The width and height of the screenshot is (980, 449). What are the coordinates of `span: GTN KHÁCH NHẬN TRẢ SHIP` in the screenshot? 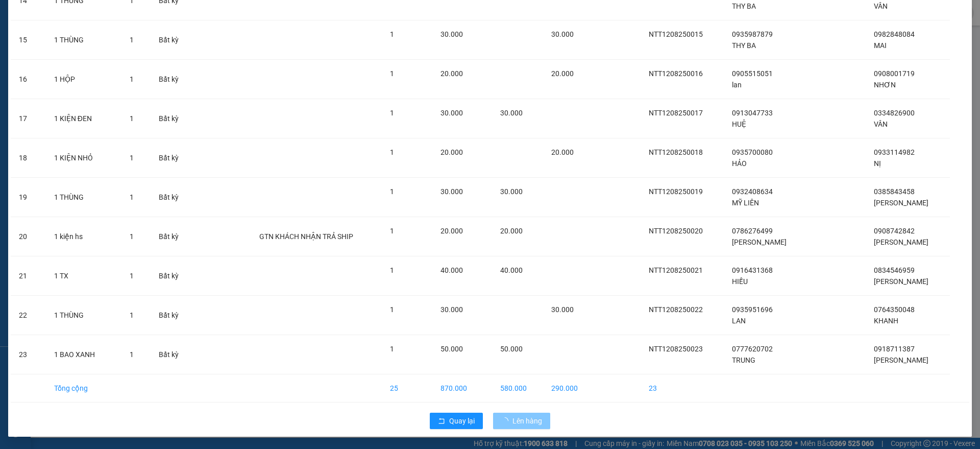 It's located at (306, 237).